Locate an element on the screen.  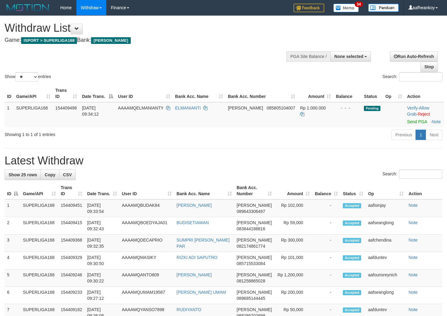
td: aafounsreynich is located at coordinates (386, 278).